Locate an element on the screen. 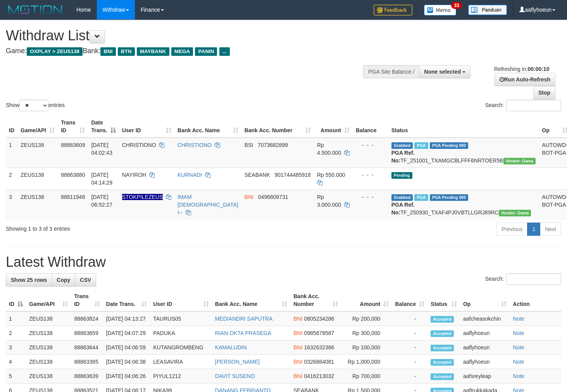  td: TF_251001_TXAMGCBLFFF6NRTOER5B is located at coordinates (464, 153).